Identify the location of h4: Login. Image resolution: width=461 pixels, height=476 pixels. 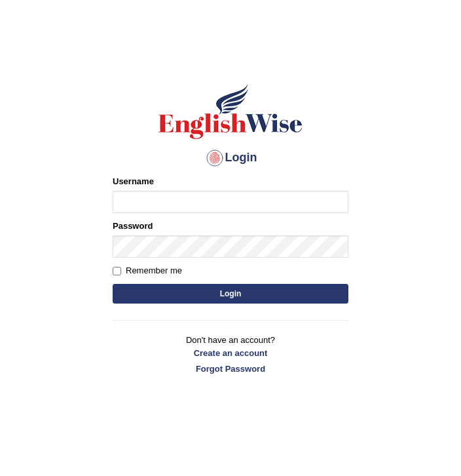
(231, 158).